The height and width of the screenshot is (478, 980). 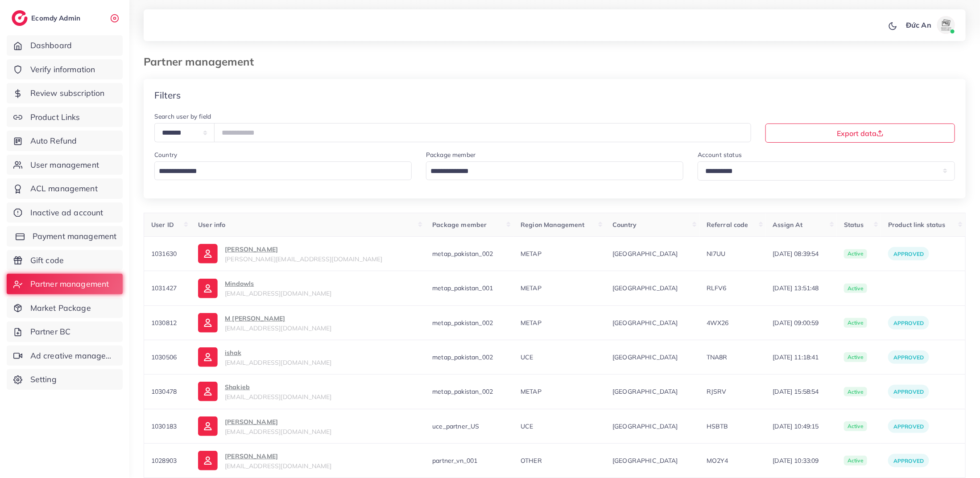 I want to click on a: Market Package, so click(x=65, y=308).